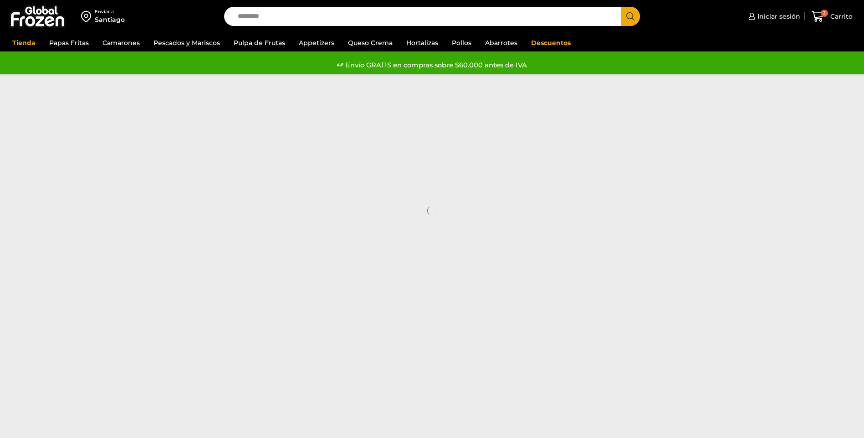 The height and width of the screenshot is (438, 864). I want to click on span: Iniciar sesión, so click(778, 16).